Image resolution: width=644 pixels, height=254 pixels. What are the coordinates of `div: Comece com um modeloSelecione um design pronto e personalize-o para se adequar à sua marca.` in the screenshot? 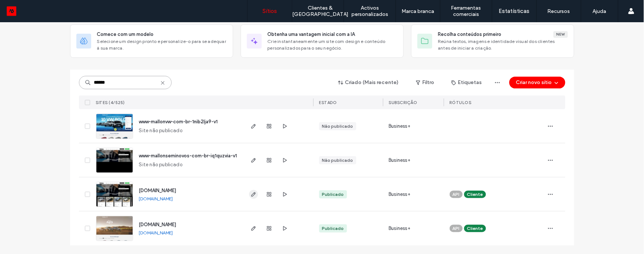 It's located at (152, 41).